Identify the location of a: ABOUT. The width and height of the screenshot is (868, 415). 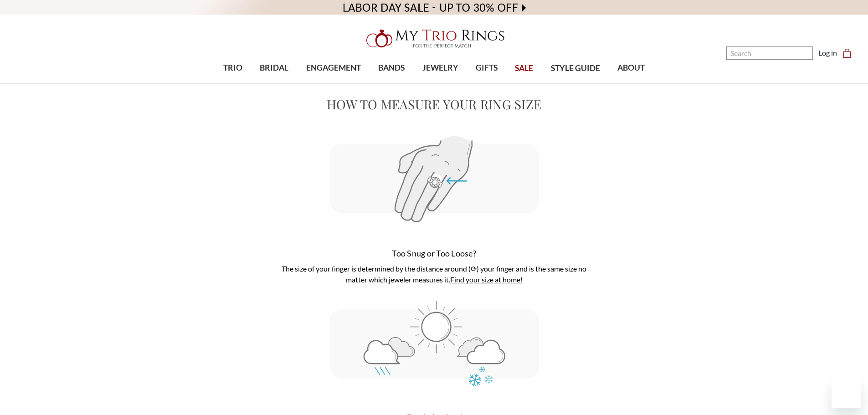
(631, 68).